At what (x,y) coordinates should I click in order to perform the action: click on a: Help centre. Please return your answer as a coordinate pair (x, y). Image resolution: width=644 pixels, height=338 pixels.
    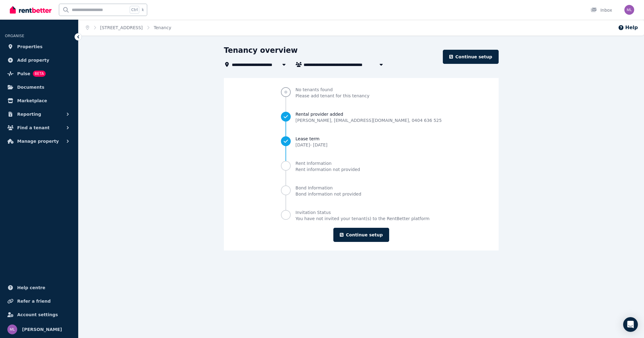
    Looking at the image, I should click on (39, 287).